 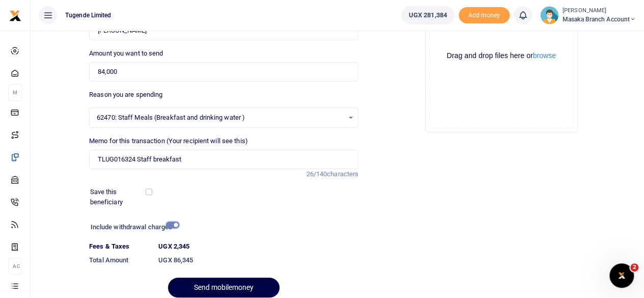 I want to click on span: UGX 281,384, so click(x=427, y=15).